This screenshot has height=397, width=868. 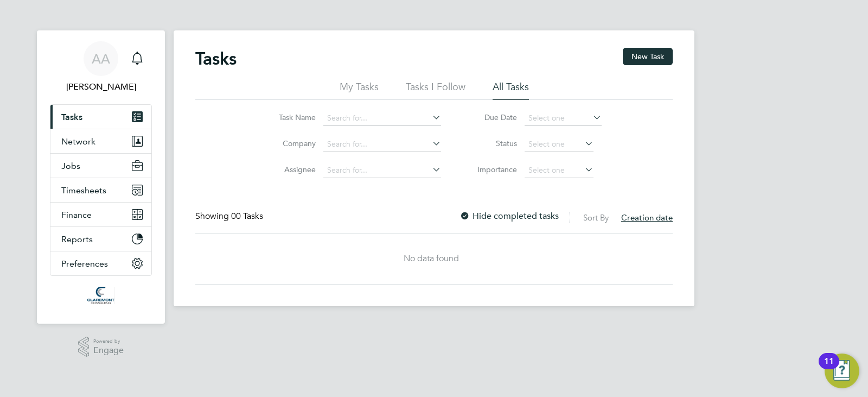 What do you see at coordinates (493, 117) in the screenshot?
I see `label: Due Date` at bounding box center [493, 117].